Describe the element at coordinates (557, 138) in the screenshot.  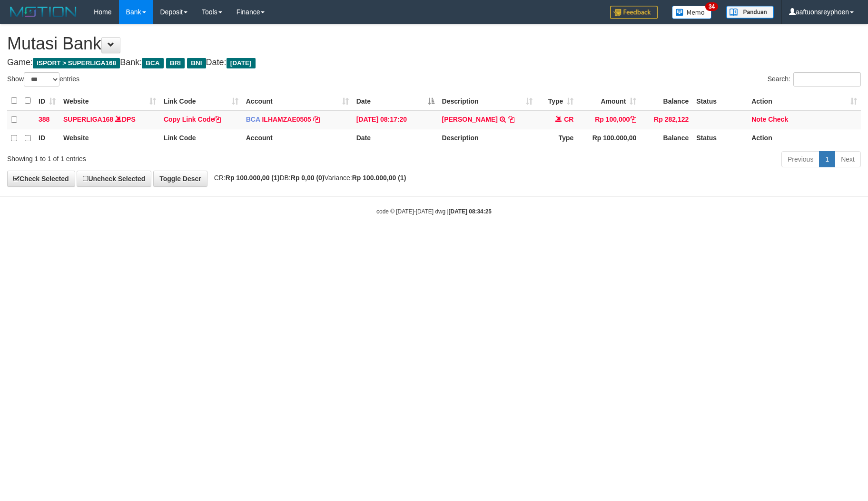
I see `th: Type` at that location.